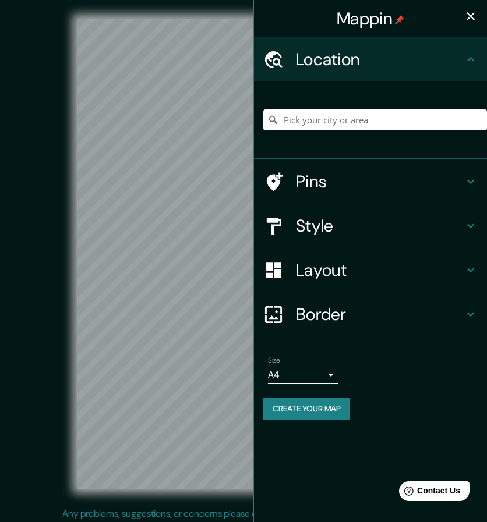  I want to click on h4: Style, so click(380, 226).